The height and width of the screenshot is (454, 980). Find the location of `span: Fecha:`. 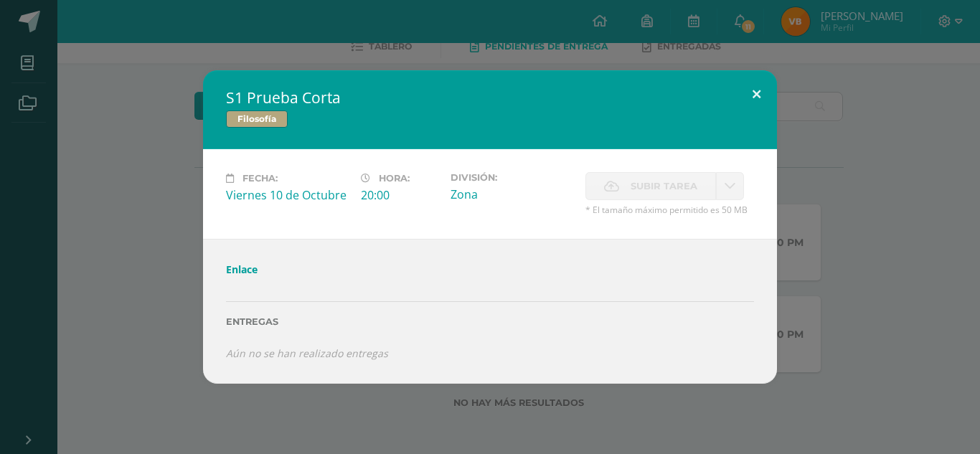

span: Fecha: is located at coordinates (260, 178).